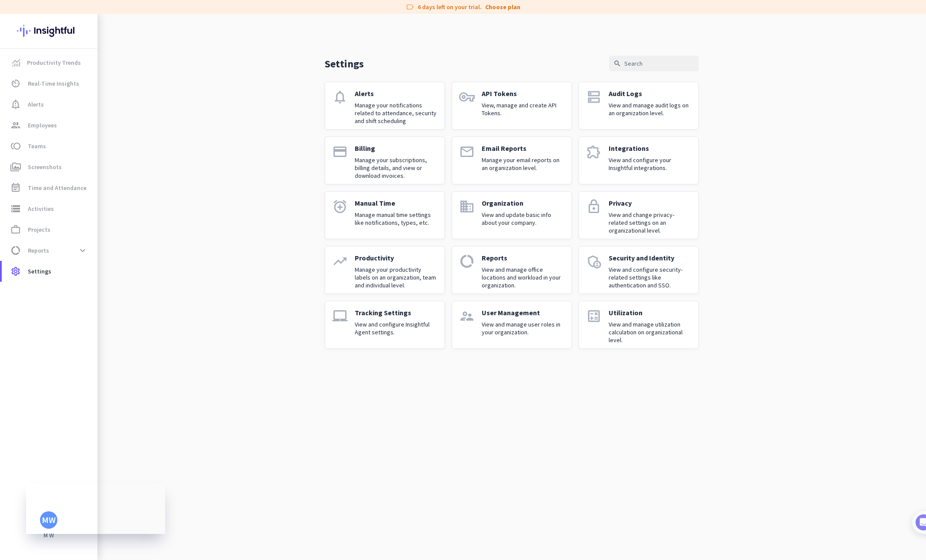 This screenshot has width=926, height=560. I want to click on i: email, so click(467, 151).